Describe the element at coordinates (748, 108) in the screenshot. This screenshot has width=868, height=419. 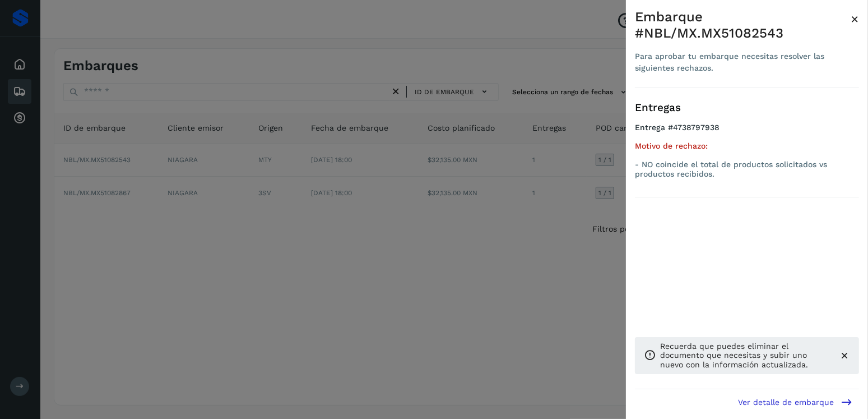
I see `h3: Entregas` at that location.